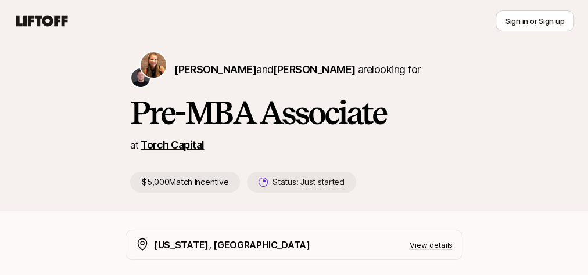  What do you see at coordinates (431, 245) in the screenshot?
I see `p: View details` at bounding box center [431, 245].